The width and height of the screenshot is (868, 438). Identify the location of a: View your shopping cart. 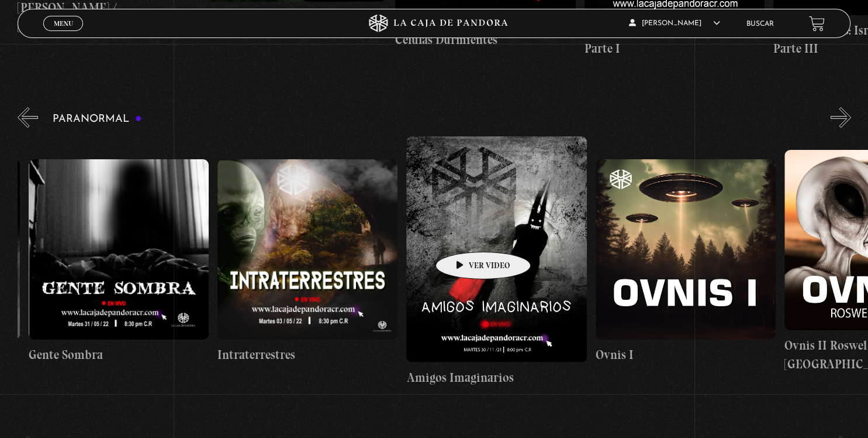
(817, 23).